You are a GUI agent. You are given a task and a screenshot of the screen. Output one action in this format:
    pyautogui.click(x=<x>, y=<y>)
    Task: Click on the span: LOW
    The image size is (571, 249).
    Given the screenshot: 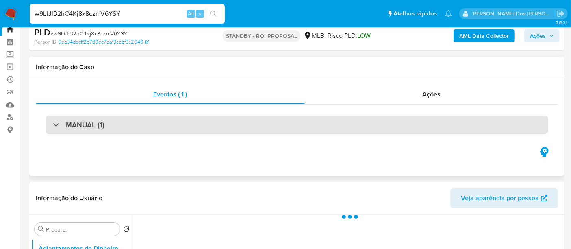 What is the action you would take?
    pyautogui.click(x=364, y=35)
    